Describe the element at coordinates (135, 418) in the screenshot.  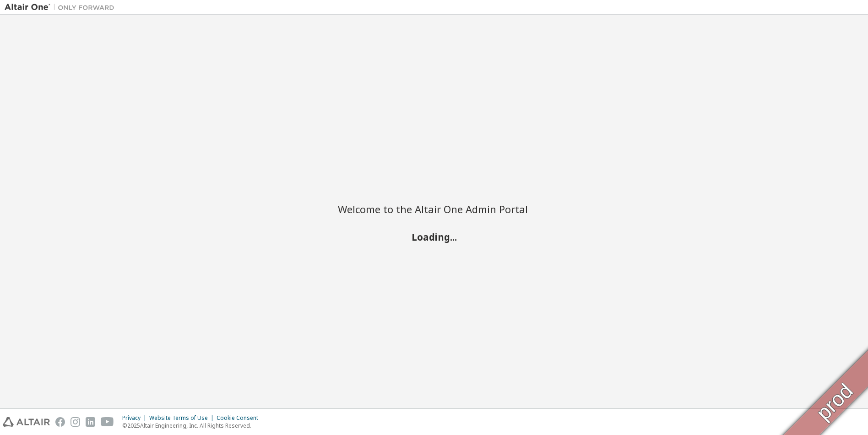
I see `div: Privacy` at that location.